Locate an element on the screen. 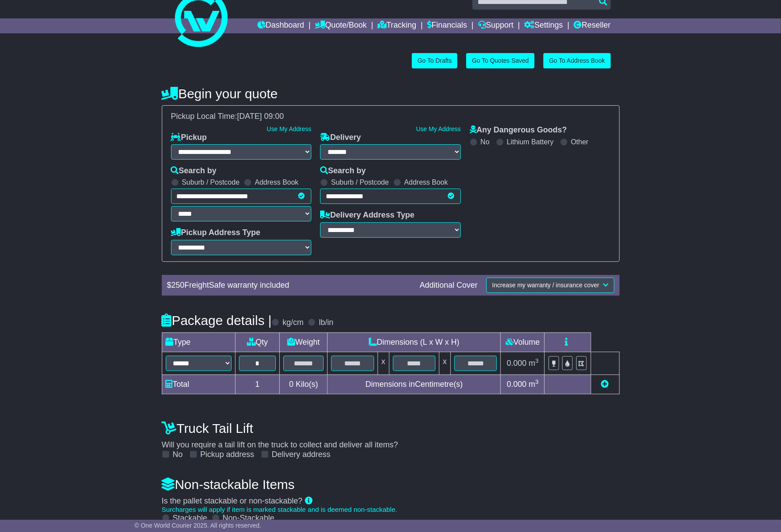 This screenshot has width=781, height=532. label: Stackable is located at coordinates (190, 518).